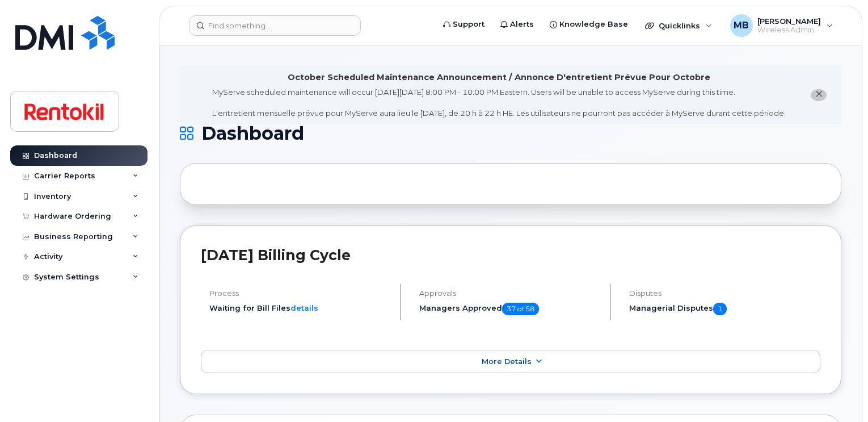 This screenshot has width=868, height=422. Describe the element at coordinates (300, 293) in the screenshot. I see `h4: Process` at that location.